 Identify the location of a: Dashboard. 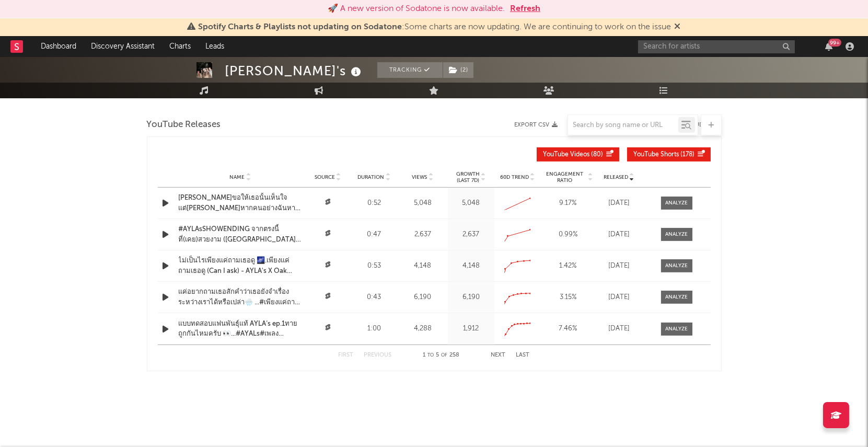
(59, 46).